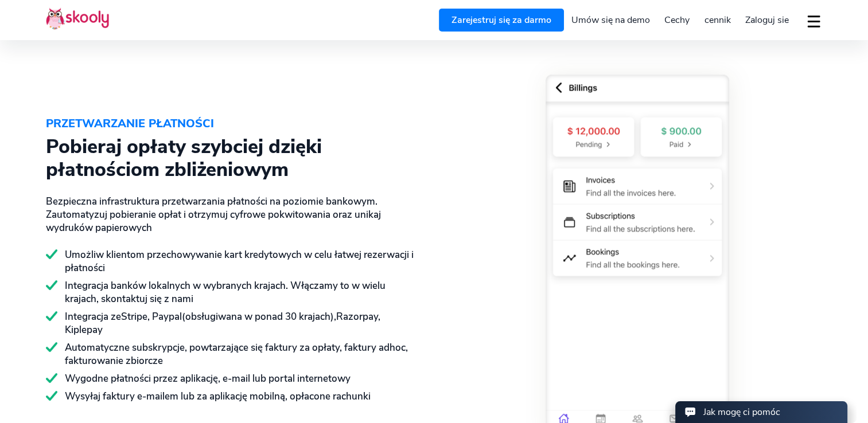 The image size is (868, 423). What do you see at coordinates (231, 124) in the screenshot?
I see `div: PRZETWARZANIE PŁATNOŚCI` at bounding box center [231, 124].